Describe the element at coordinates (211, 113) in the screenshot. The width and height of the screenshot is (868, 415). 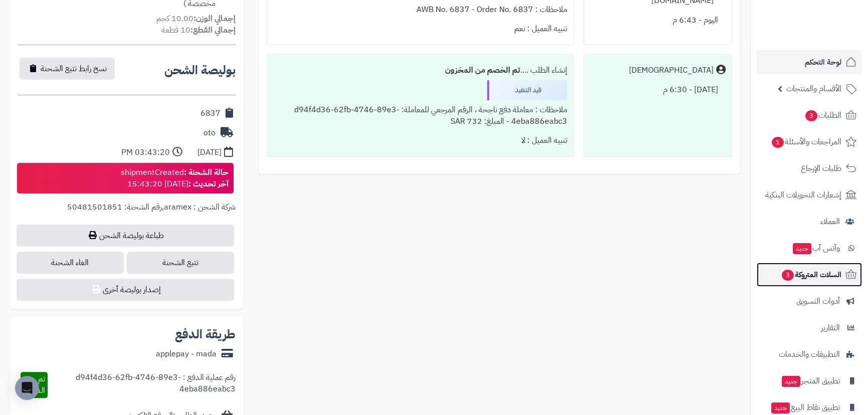
I see `div: 6837` at that location.